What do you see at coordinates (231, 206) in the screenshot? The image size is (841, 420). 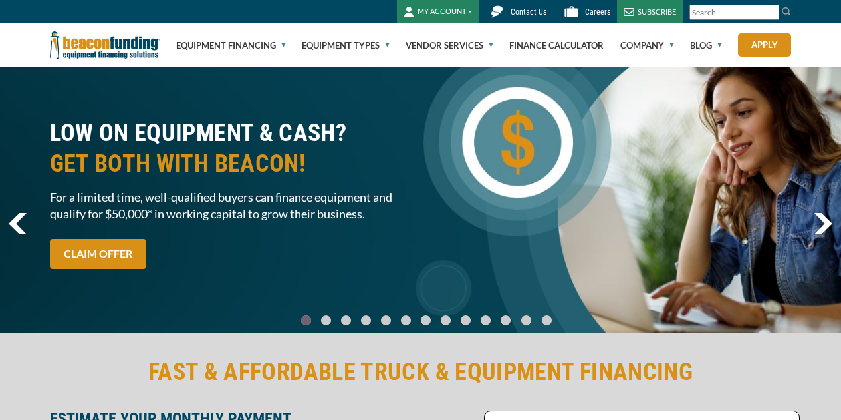 I see `span: For a limited time, well-qualified buyers can finance equipment and qualify for $50,000* in worki...` at bounding box center [231, 206].